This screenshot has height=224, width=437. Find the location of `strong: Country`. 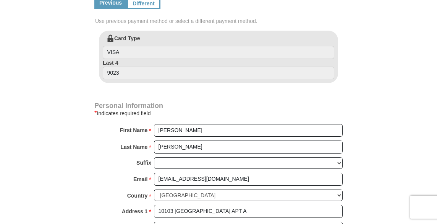

strong: Country is located at coordinates (138, 195).